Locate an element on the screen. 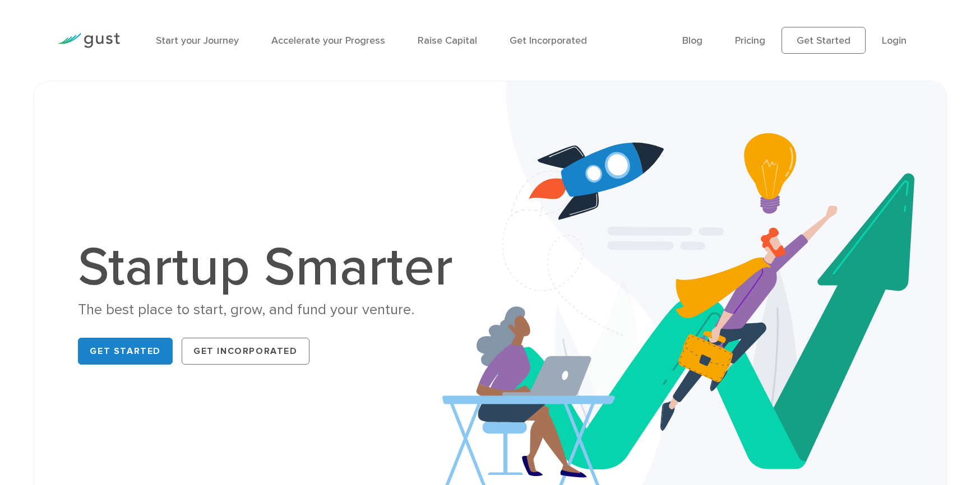 The width and height of the screenshot is (980, 485). a: Pricing is located at coordinates (750, 40).